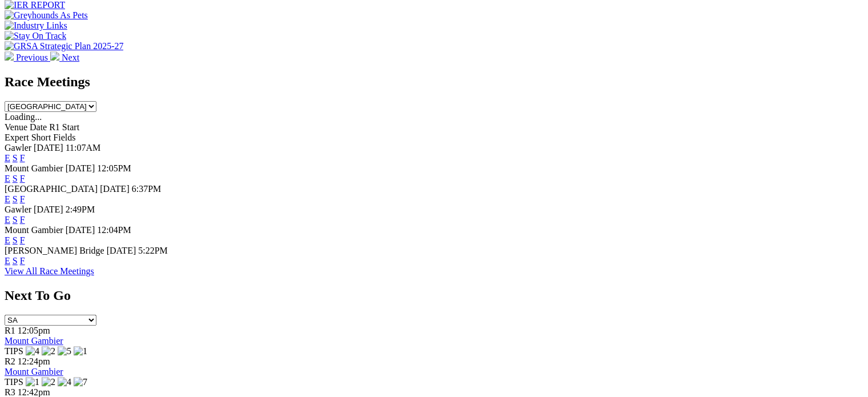  Describe the element at coordinates (33, 392) in the screenshot. I see `span: 12:42pm` at that location.